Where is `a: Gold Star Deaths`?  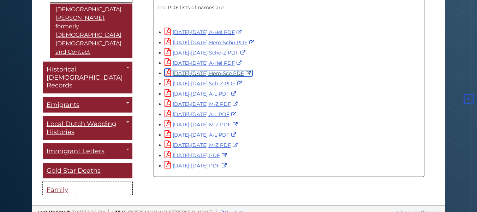 a: Gold Star Deaths is located at coordinates (88, 170).